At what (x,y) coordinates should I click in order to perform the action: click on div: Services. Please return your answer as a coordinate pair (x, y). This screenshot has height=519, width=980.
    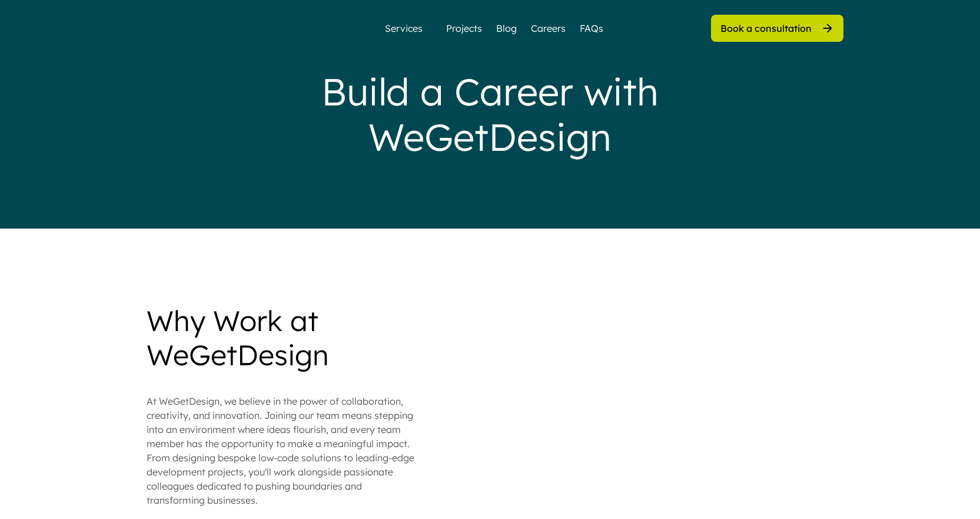
    Looking at the image, I should click on (404, 28).